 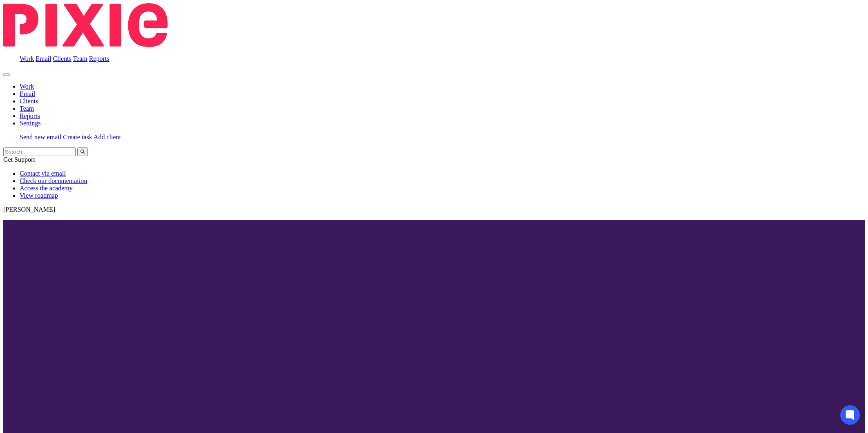 I want to click on input: Search, so click(x=39, y=152).